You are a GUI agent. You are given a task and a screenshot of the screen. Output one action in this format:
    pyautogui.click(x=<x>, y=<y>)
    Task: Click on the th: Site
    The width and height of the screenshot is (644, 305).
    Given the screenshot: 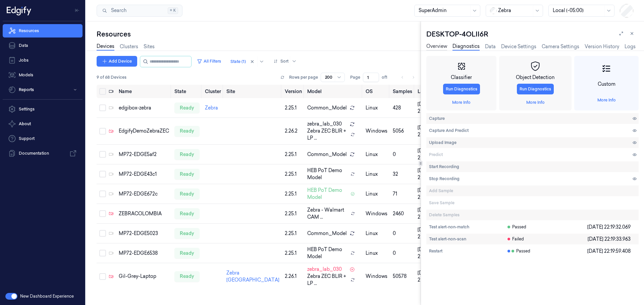 What is the action you would take?
    pyautogui.click(x=253, y=92)
    